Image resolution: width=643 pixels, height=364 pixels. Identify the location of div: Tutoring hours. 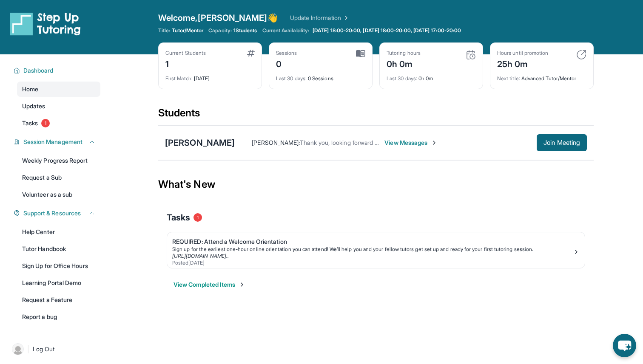
(403, 54).